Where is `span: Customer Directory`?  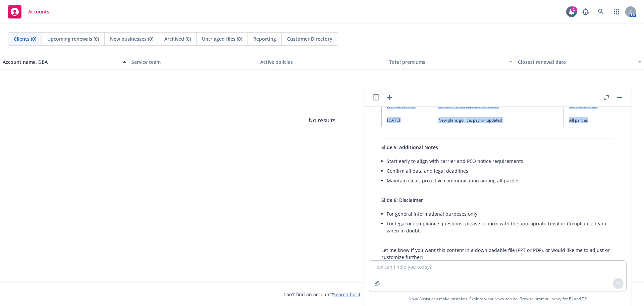
span: Customer Directory is located at coordinates (310, 39).